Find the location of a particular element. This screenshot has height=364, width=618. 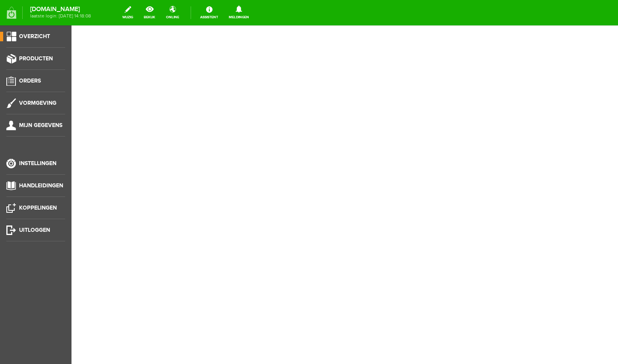

a: wijzig is located at coordinates (127, 13).